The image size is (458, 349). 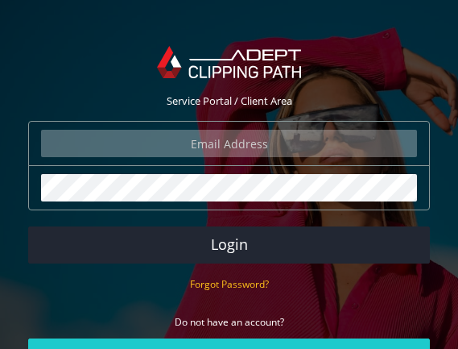 I want to click on a: Forgot Password?, so click(x=229, y=283).